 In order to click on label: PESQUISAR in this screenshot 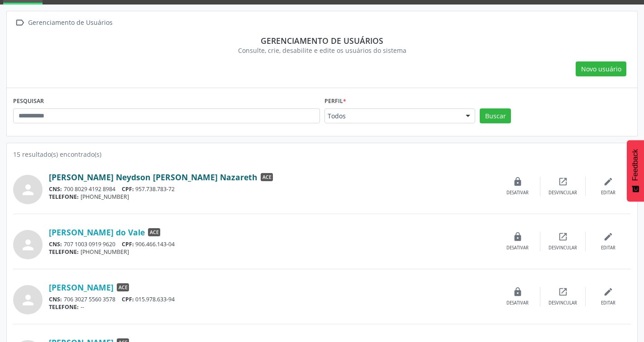, I will do `click(29, 101)`.